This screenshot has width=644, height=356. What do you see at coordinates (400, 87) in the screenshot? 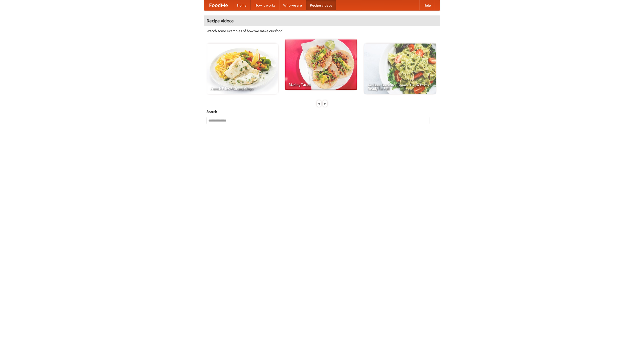
I see `span: An Easy, Summery Tomato Pasta That's Ready for Fall` at bounding box center [400, 87].